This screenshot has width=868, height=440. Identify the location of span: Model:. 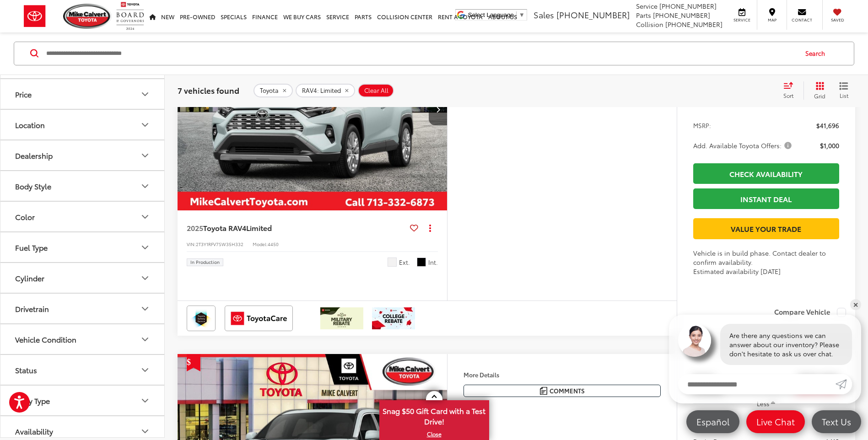
(260, 244).